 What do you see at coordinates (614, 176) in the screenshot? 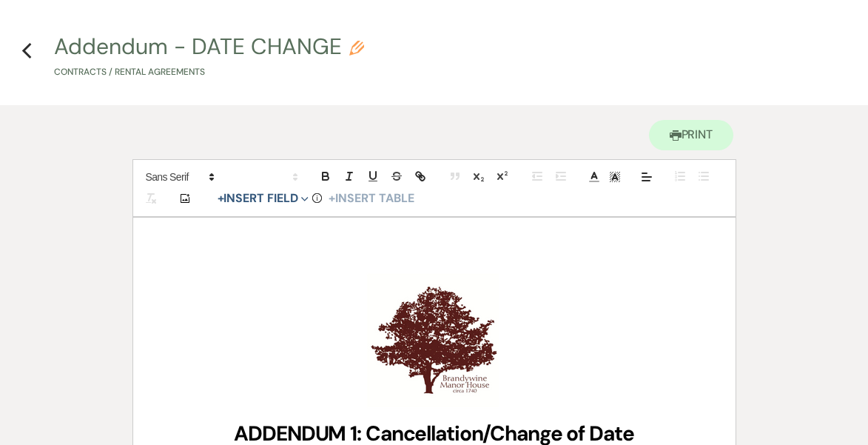
I see `span: Text Background Color` at bounding box center [614, 176].